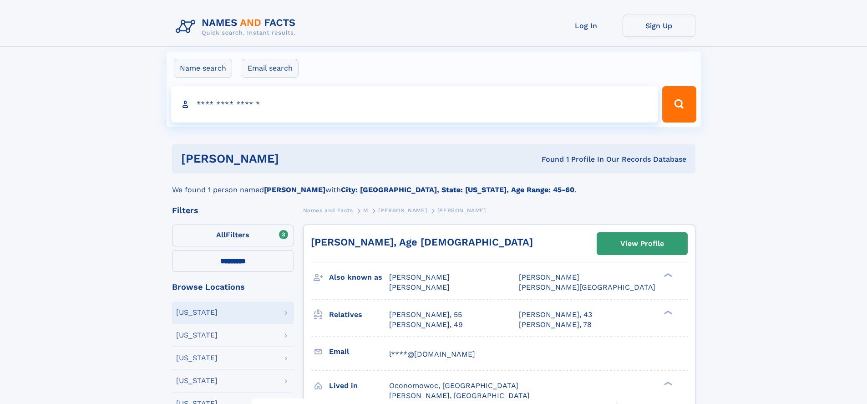 The width and height of the screenshot is (867, 404). Describe the element at coordinates (366, 210) in the screenshot. I see `a: M` at that location.